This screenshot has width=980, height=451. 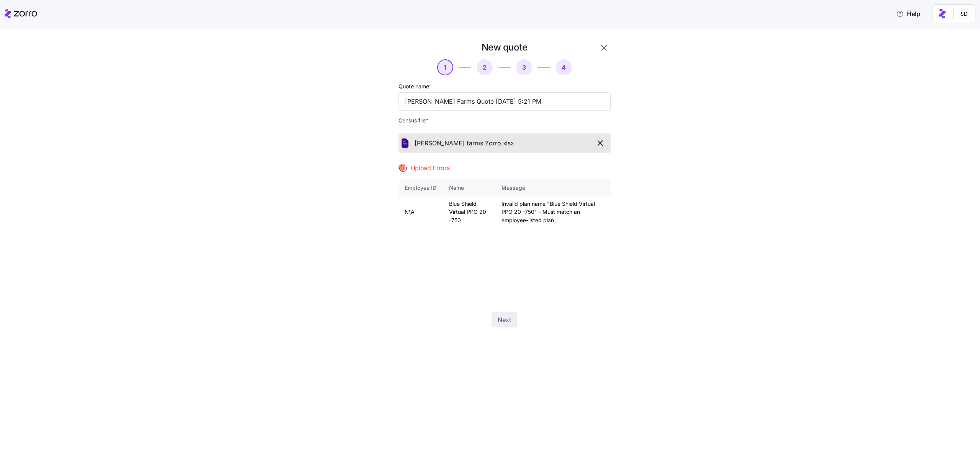 I want to click on span: 4, so click(x=564, y=67).